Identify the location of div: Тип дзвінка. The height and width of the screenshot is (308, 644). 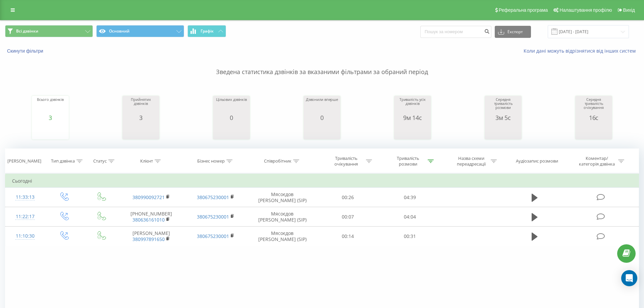
(63, 161).